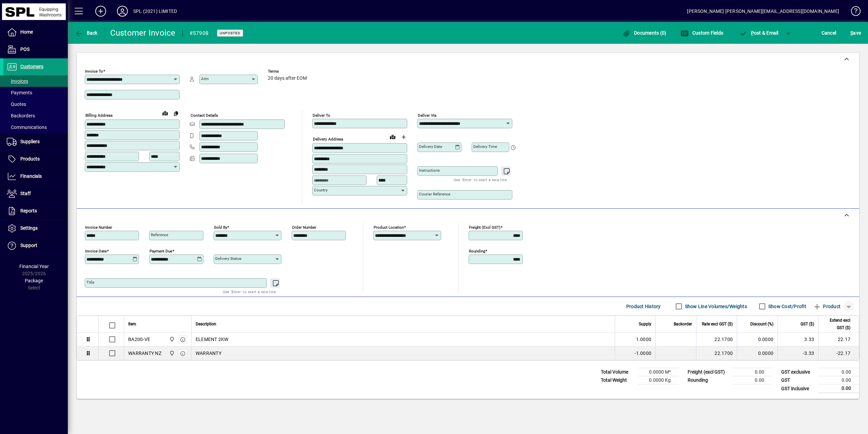 The width and height of the screenshot is (868, 434). I want to click on a: Suppliers, so click(36, 141).